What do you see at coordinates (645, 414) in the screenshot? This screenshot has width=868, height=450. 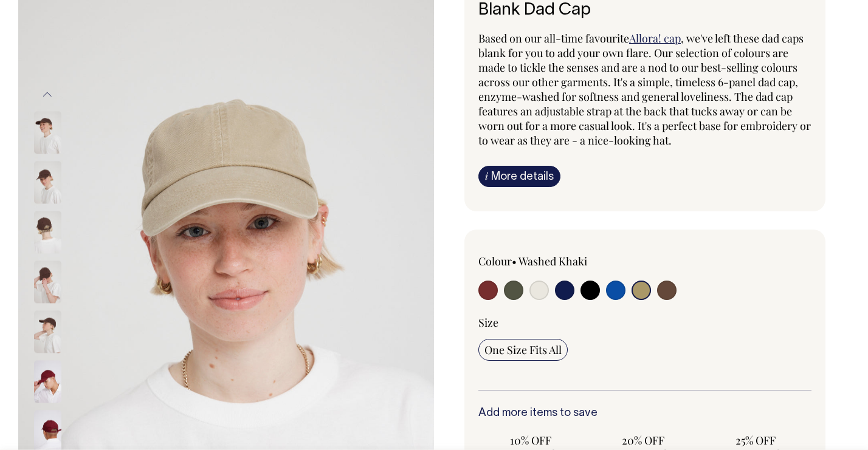 I see `h6: Add more items to save` at bounding box center [645, 414].